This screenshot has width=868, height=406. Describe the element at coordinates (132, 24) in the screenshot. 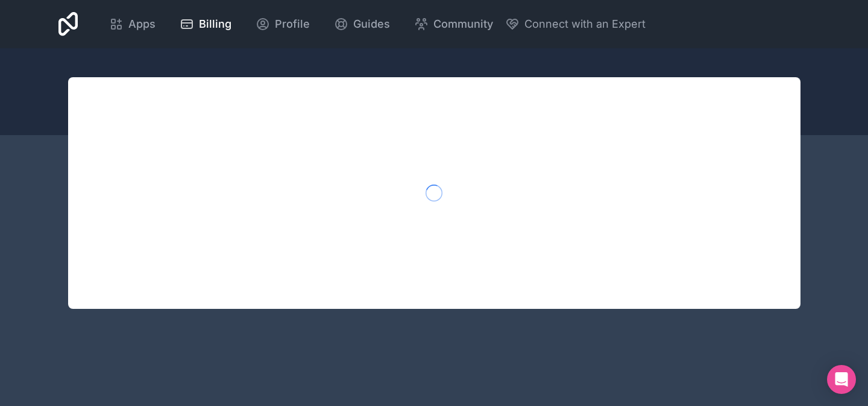

I see `a: Apps` at that location.